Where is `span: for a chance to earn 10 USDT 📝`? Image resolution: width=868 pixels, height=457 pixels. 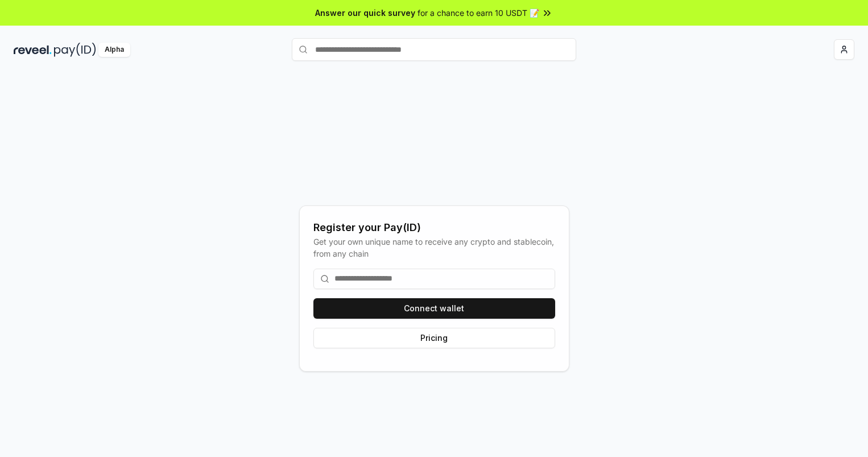
span: for a chance to earn 10 USDT 📝 is located at coordinates (479, 13).